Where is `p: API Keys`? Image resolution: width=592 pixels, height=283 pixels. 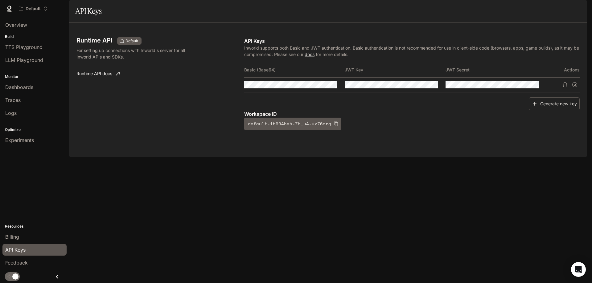
p: API Keys is located at coordinates (412, 41).